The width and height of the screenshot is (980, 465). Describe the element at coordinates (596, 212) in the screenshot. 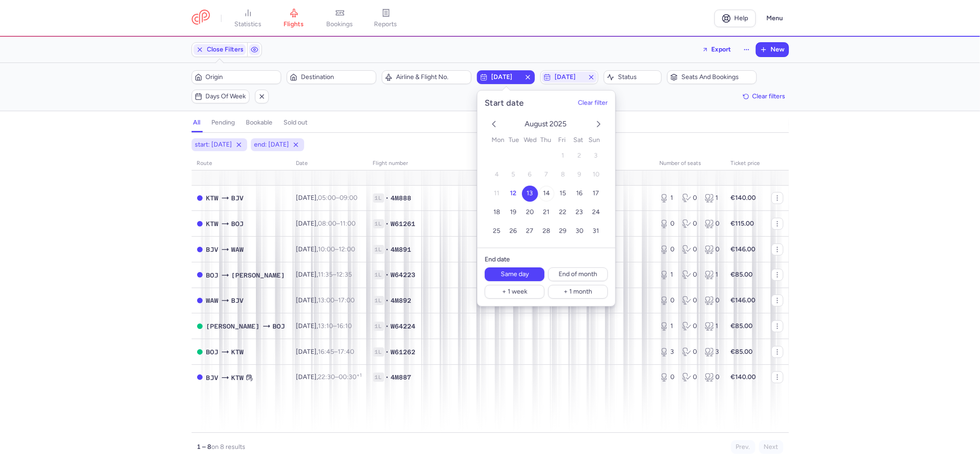

I see `button: 24` at that location.